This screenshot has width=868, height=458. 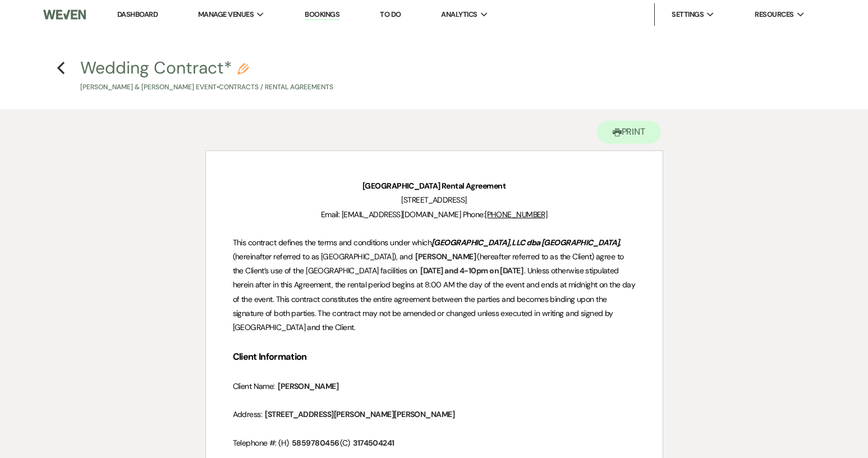 I want to click on span: Manage Venues, so click(x=226, y=15).